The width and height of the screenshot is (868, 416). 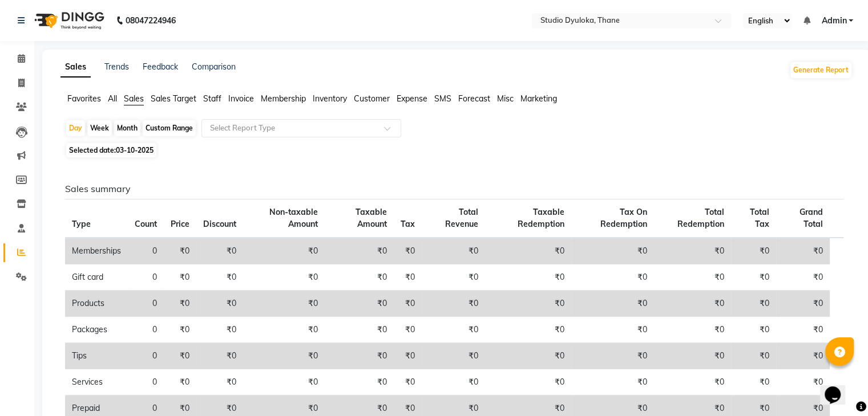 What do you see at coordinates (220, 224) in the screenshot?
I see `span: Discount` at bounding box center [220, 224].